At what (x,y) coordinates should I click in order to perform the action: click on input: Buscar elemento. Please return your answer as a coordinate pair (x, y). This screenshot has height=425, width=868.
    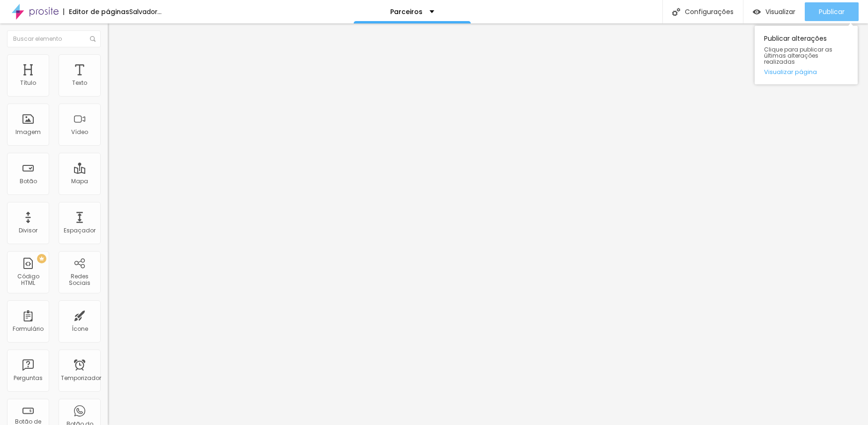
    Looking at the image, I should click on (54, 39).